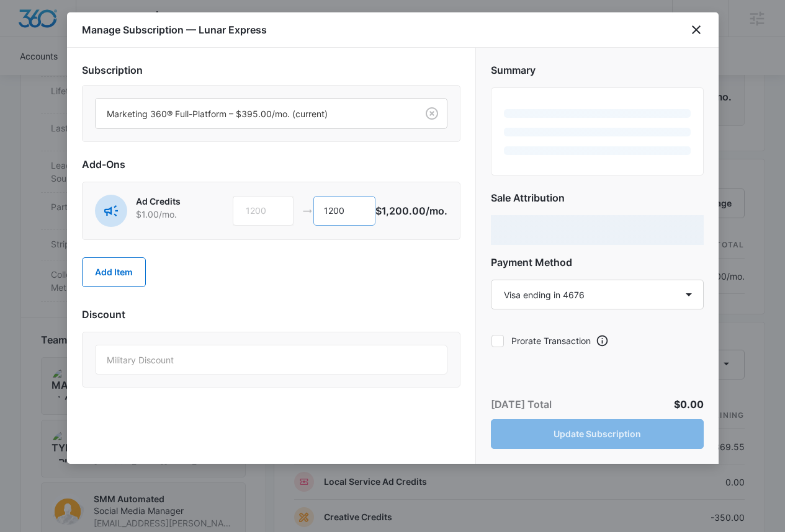  What do you see at coordinates (271, 164) in the screenshot?
I see `h2: Add-Ons` at bounding box center [271, 164].